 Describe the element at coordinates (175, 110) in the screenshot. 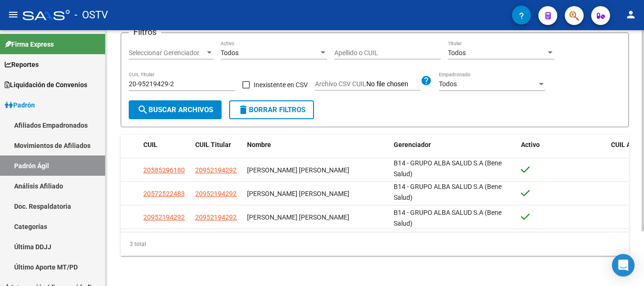

I see `span: Buscar Archivos` at that location.